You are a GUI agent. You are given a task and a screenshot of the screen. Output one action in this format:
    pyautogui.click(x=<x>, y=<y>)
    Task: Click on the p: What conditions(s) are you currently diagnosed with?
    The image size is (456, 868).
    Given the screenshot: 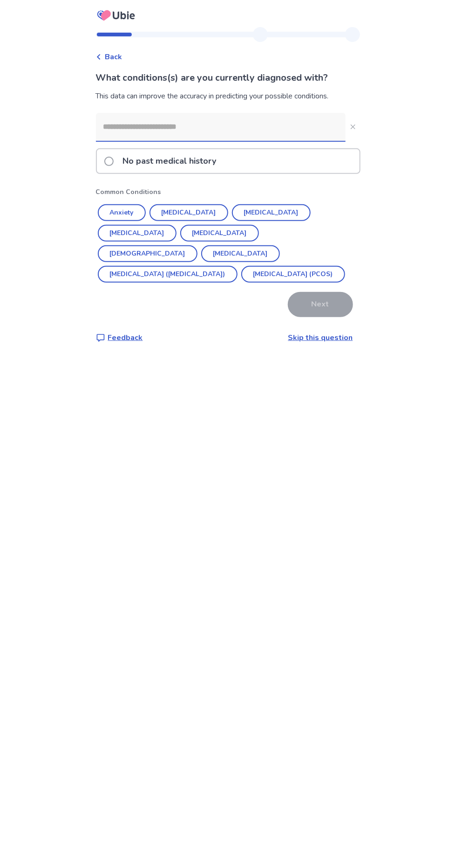 What is the action you would take?
    pyautogui.click(x=229, y=78)
    